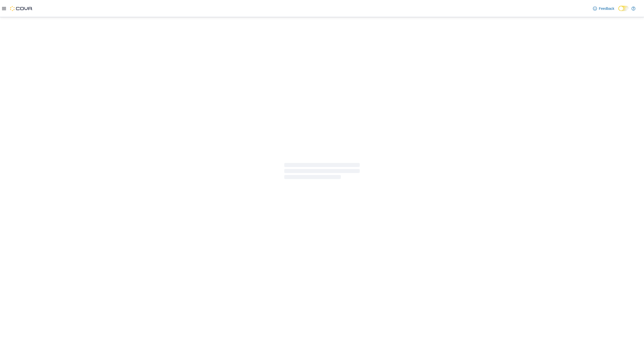 This screenshot has height=342, width=644. Describe the element at coordinates (606, 9) in the screenshot. I see `span: Feedback` at that location.